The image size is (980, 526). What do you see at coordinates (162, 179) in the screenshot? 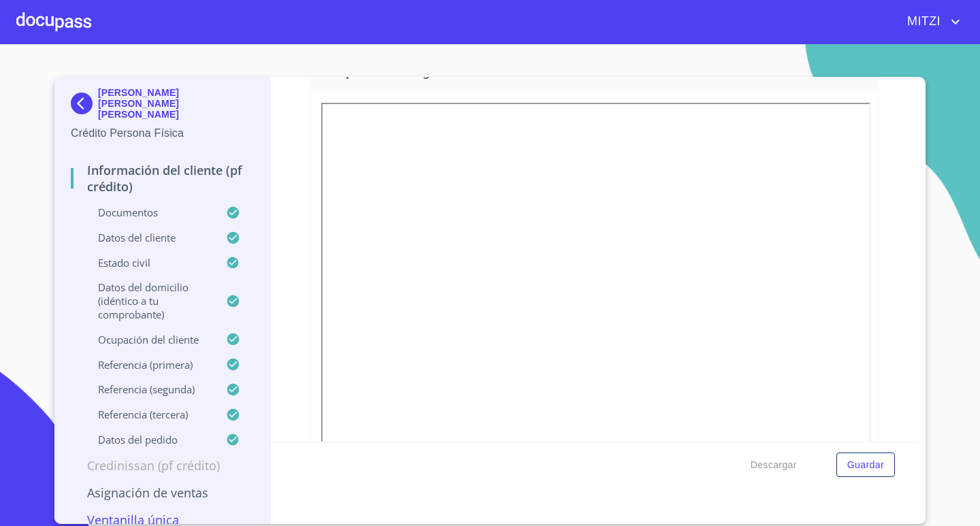
I see `p: Información del cliente (PF crédito)` at bounding box center [162, 179].